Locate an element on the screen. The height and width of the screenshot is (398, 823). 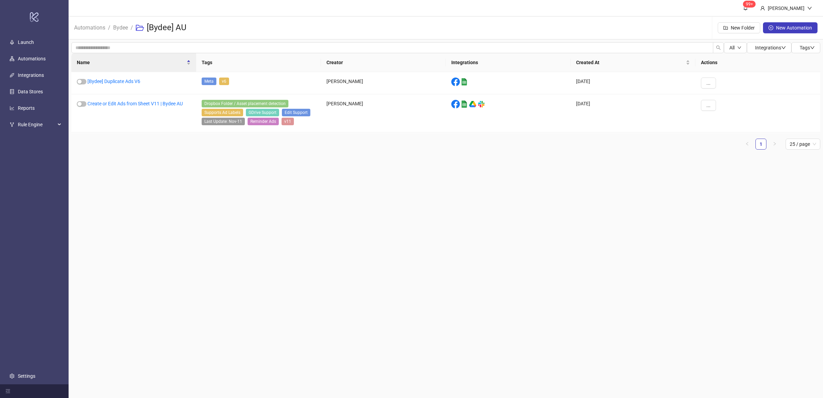
a: Settings is located at coordinates (26, 376).